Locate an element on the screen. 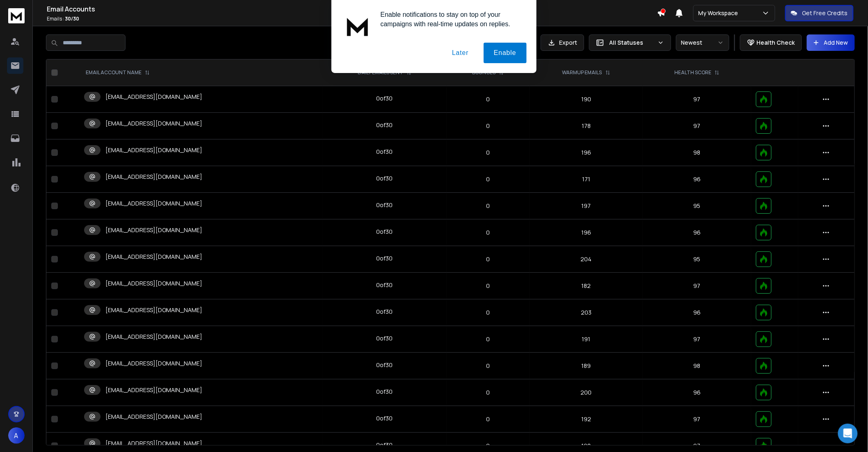  td: 190 is located at coordinates (587, 99).